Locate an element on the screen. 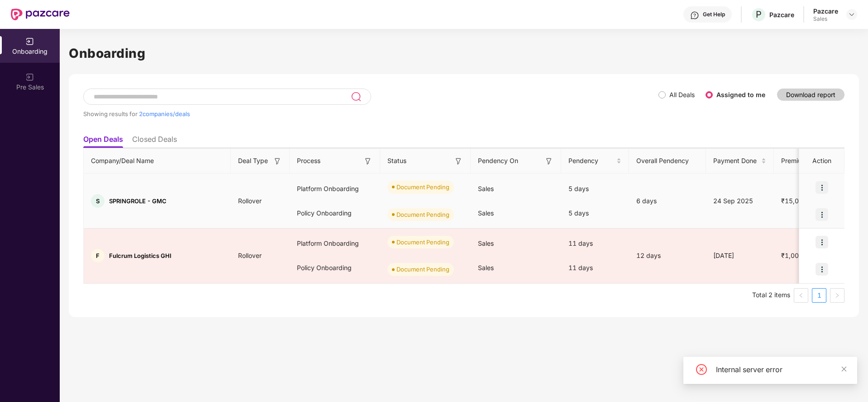 The image size is (868, 402). span: Pendency On is located at coordinates (498, 161).